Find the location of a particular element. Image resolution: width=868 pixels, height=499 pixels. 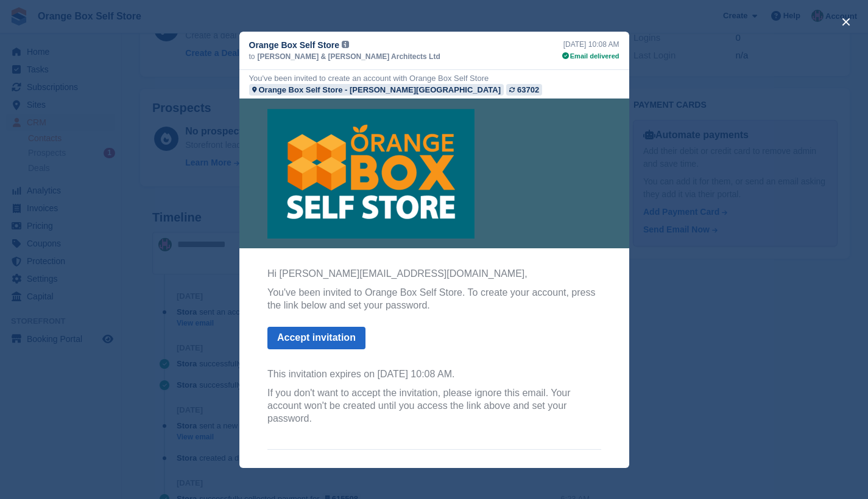

div: You've been invited to create an account with Orange Box Self Store is located at coordinates (369, 78).